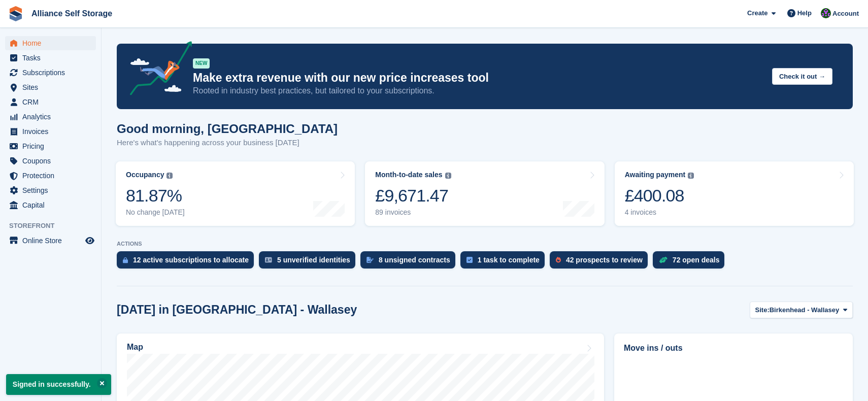 The image size is (868, 401). What do you see at coordinates (469, 260) in the screenshot?
I see `img: task-75834270c22a3079a89374b754ae025e5fb1db73e45f91037f5363f120a921f8.svg` at bounding box center [469, 260].